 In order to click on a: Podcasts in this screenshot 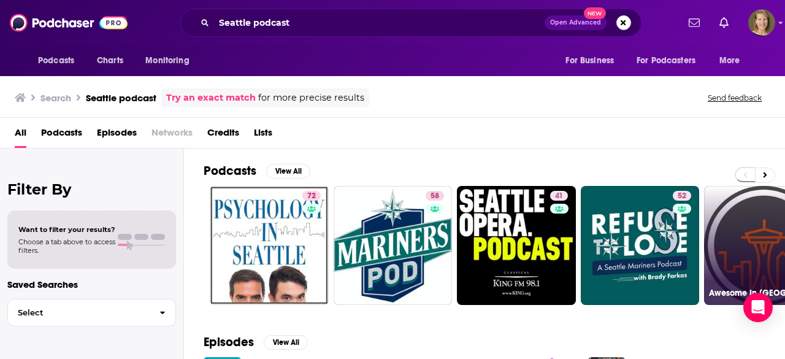, I will do `click(61, 135)`.